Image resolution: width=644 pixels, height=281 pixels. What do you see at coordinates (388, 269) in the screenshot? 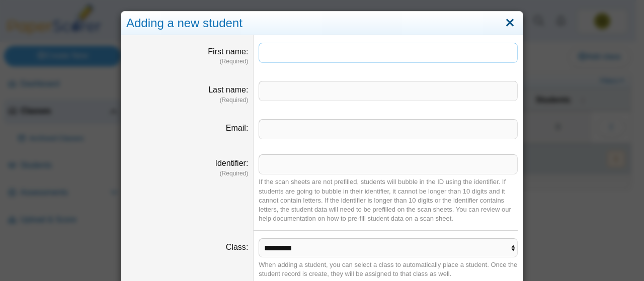
I see `div: When adding a student, you can select a class to automatically place a student. Once the student ...` at bounding box center [388, 269].